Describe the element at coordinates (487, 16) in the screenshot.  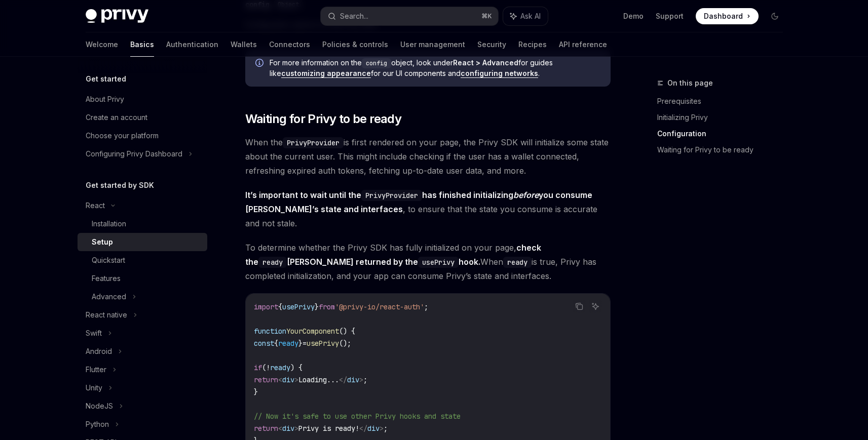
I see `span: ⌘ K` at that location.